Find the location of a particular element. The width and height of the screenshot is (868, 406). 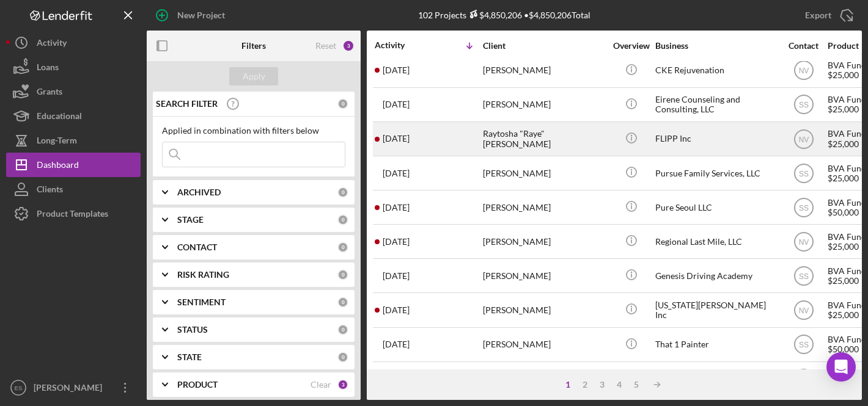

time: 2025-09-25 14:54 is located at coordinates (396, 242).